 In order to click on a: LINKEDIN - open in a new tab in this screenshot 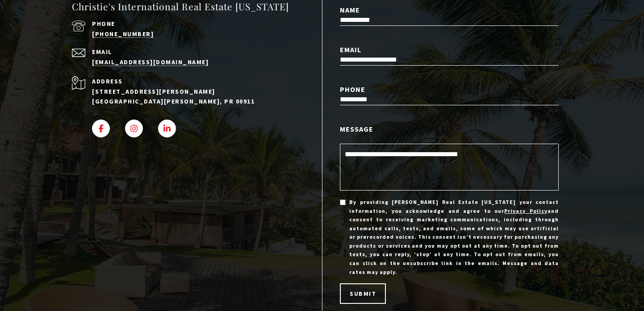, I will do `click(167, 129)`.